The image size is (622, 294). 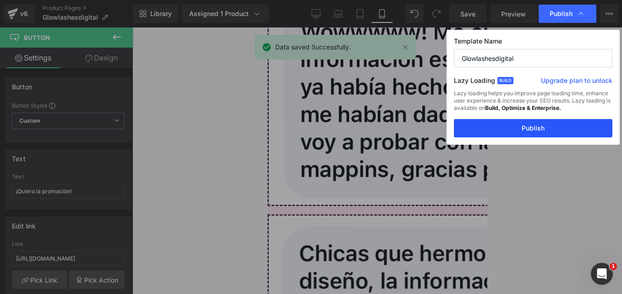 What do you see at coordinates (474, 82) in the screenshot?
I see `label: Lazy Loading` at bounding box center [474, 82].